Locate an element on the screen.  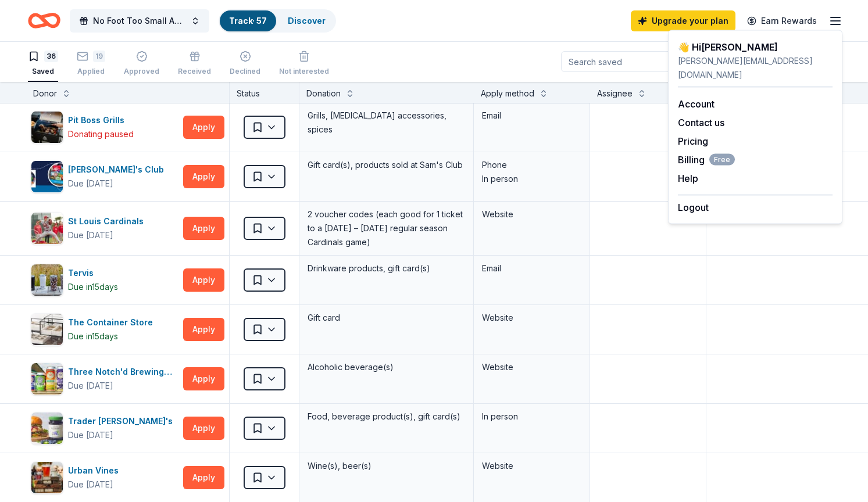
button: 19Applied is located at coordinates (91, 64).